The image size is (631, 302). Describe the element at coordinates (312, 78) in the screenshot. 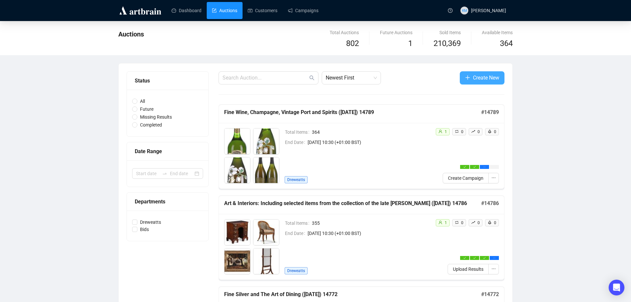

I see `span: search` at that location.